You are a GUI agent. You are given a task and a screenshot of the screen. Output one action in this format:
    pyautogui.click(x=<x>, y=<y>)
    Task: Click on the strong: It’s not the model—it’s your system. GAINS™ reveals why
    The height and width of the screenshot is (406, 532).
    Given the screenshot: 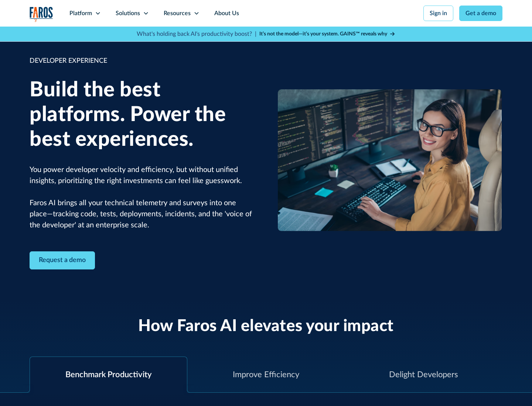 What is the action you would take?
    pyautogui.click(x=323, y=34)
    